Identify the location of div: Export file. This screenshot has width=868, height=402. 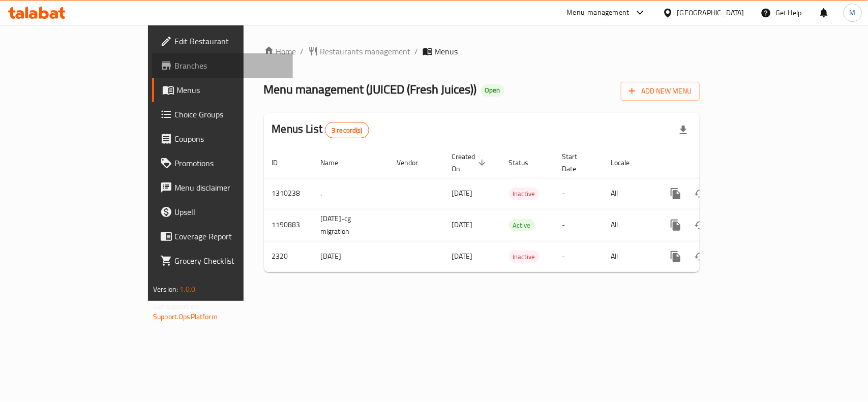
(683, 130).